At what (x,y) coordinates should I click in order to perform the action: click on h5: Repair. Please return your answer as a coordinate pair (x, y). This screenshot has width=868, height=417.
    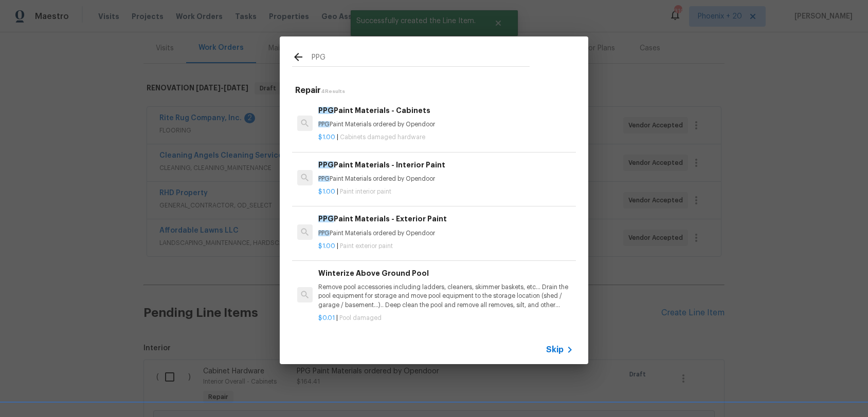
    Looking at the image, I should click on (436, 91).